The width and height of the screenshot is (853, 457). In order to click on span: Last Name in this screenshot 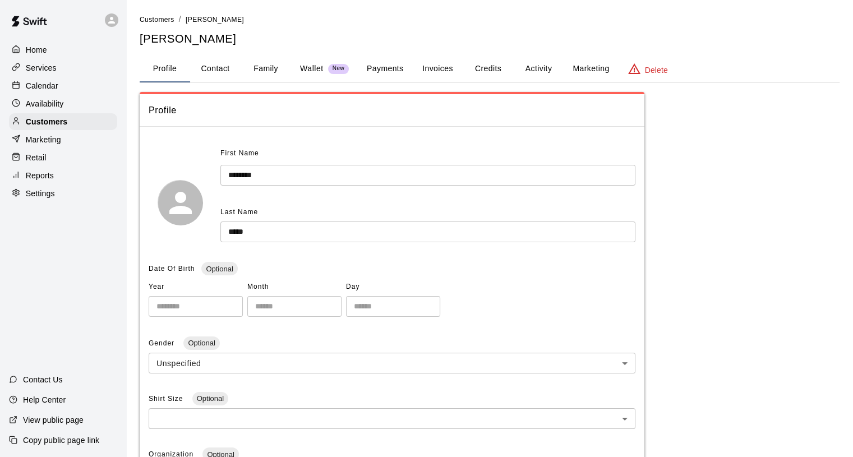, I will do `click(239, 212)`.